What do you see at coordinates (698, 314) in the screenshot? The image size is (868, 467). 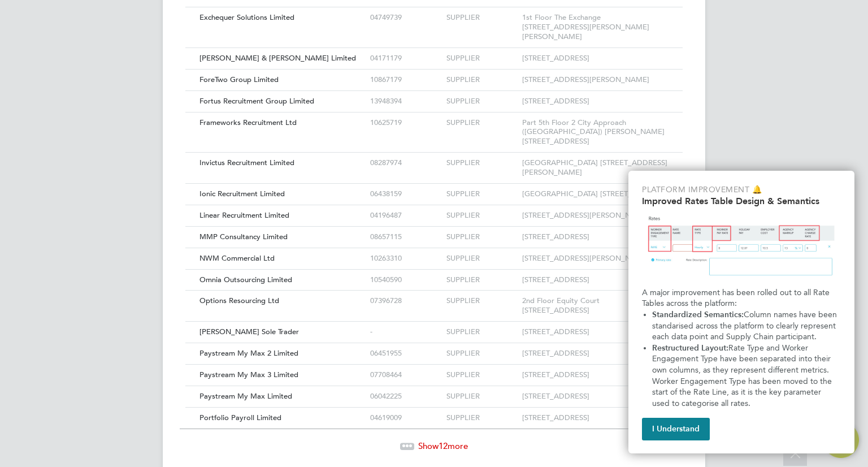 I see `strong: Standardized Semantics:` at bounding box center [698, 314].